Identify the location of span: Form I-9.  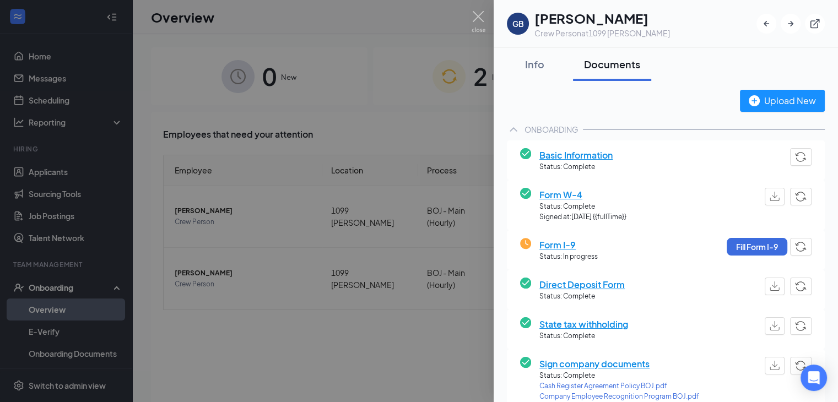
(568, 244).